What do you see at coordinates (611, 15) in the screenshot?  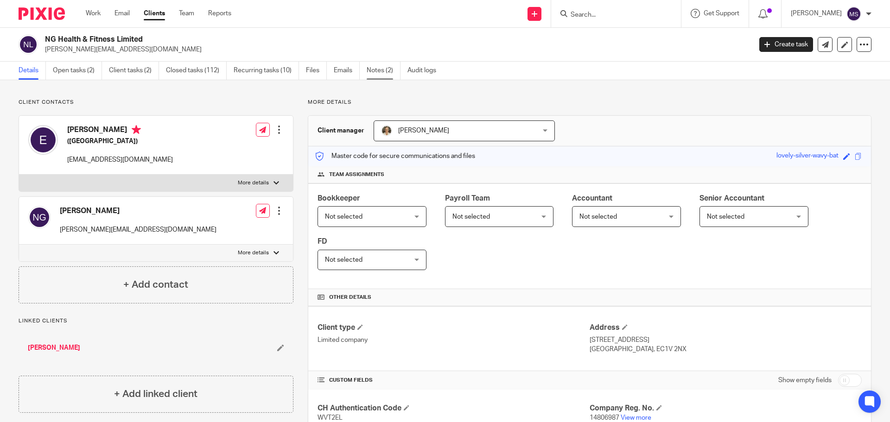 I see `input: Search` at bounding box center [611, 15].